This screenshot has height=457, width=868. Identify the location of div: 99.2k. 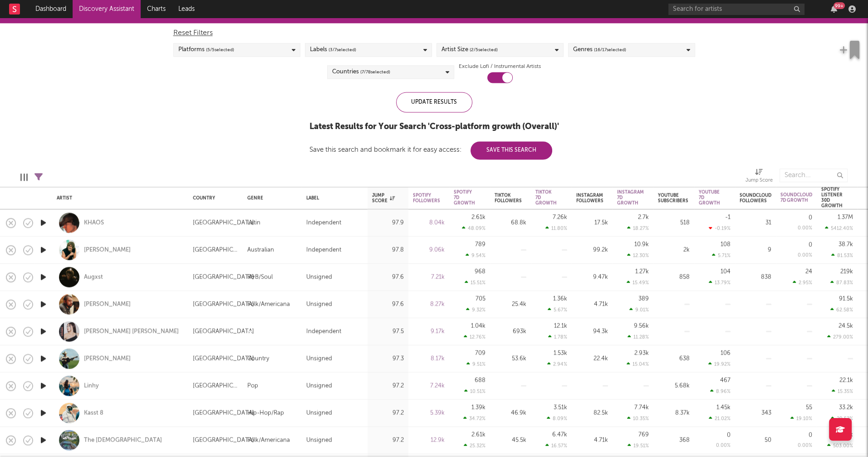
(592, 250).